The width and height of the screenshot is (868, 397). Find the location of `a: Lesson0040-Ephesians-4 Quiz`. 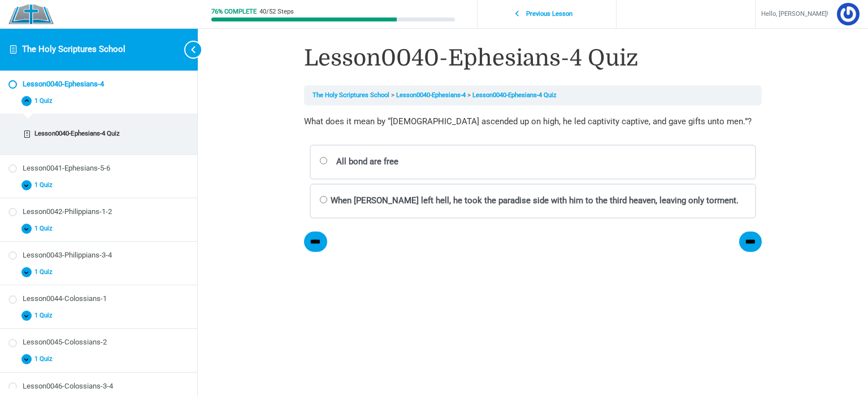

a: Lesson0040-Ephesians-4 Quiz is located at coordinates (515, 95).